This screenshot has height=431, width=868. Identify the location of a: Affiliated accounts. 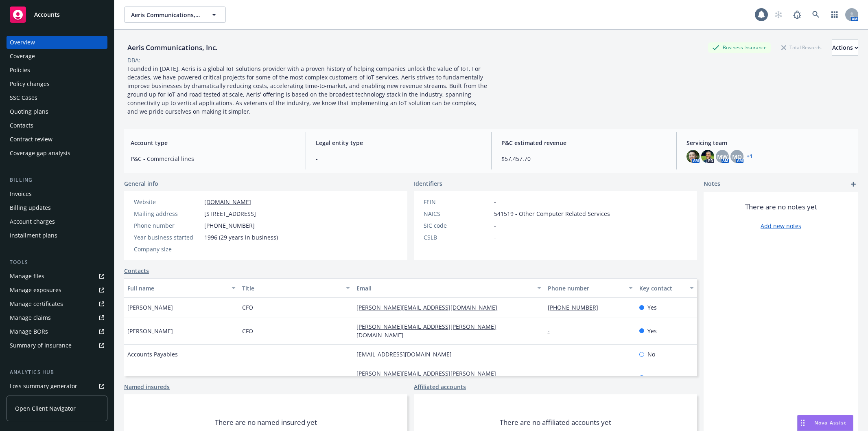
(440, 386).